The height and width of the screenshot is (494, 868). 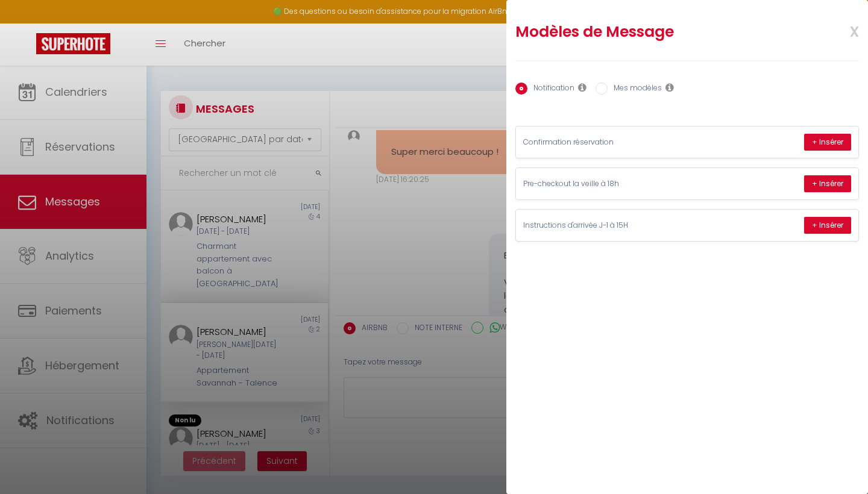 What do you see at coordinates (582, 88) in the screenshot?
I see `i: Les notifications sont visibles par toi et ton équipe` at bounding box center [582, 88].